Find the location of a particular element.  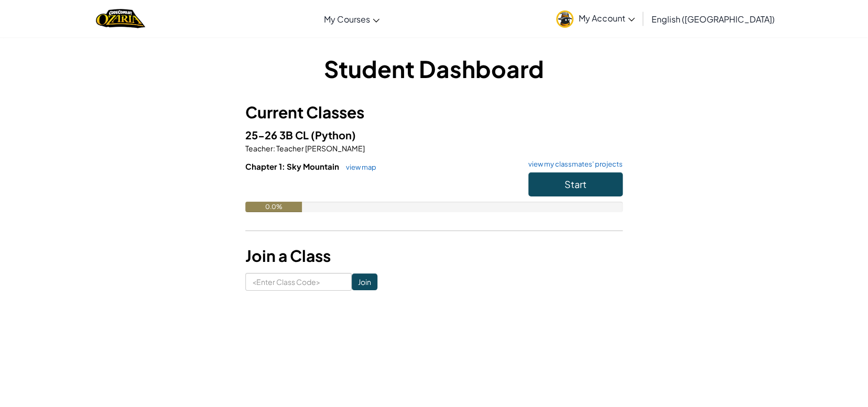

a: My Account is located at coordinates (595, 18).